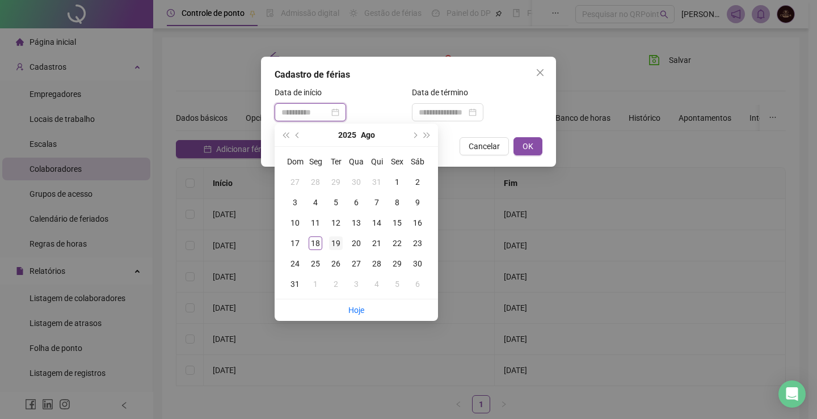 This screenshot has height=419, width=817. What do you see at coordinates (418, 223) in the screenshot?
I see `div: 16` at bounding box center [418, 223].